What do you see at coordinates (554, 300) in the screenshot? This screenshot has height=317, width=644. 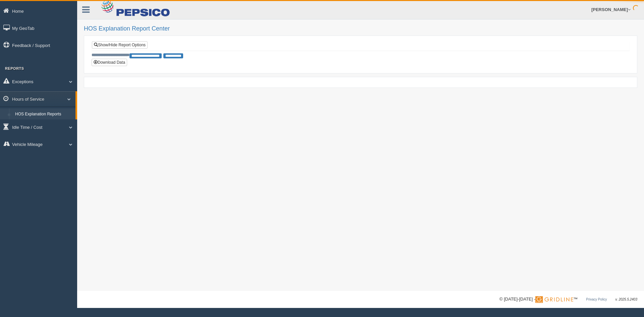 I see `img: Gridline` at bounding box center [554, 300].